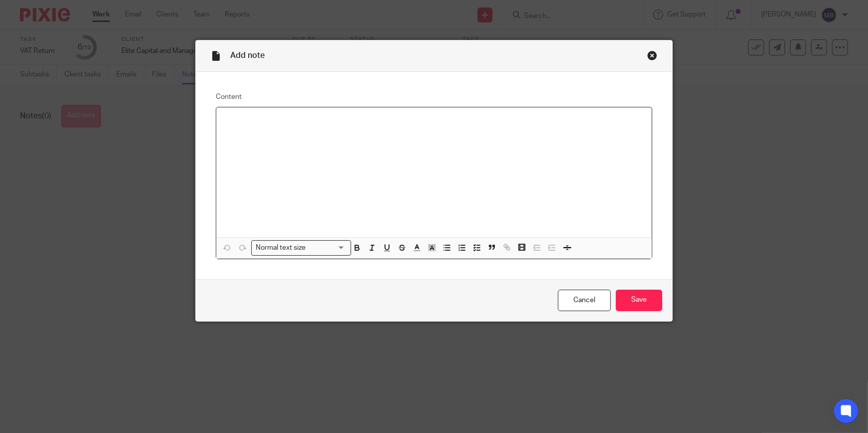 This screenshot has width=868, height=433. I want to click on label: Content, so click(434, 97).